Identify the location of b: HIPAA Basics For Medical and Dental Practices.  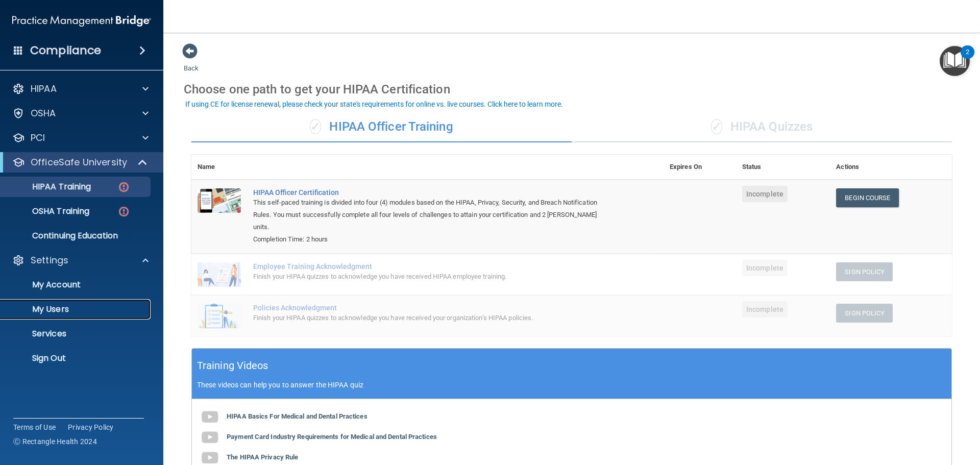
(297, 416).